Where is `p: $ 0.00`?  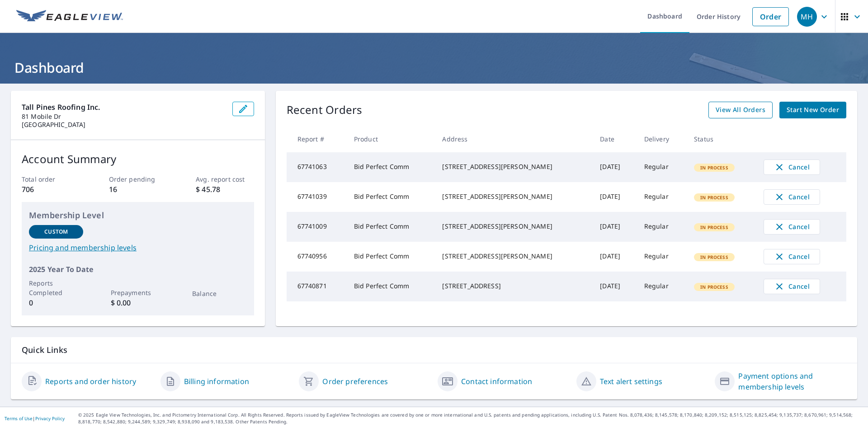
p: $ 0.00 is located at coordinates (138, 303).